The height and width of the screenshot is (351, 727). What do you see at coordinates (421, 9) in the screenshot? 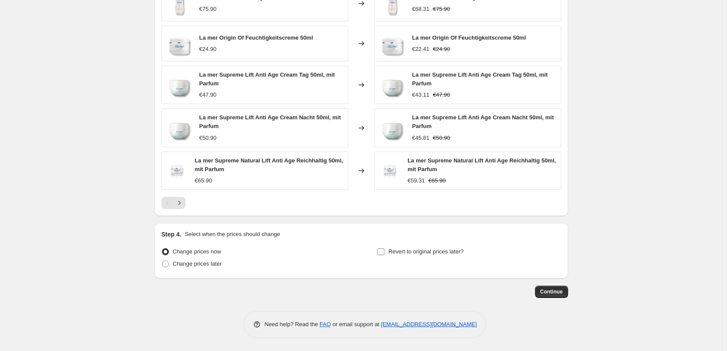
I see `span: €68.31` at bounding box center [421, 9].